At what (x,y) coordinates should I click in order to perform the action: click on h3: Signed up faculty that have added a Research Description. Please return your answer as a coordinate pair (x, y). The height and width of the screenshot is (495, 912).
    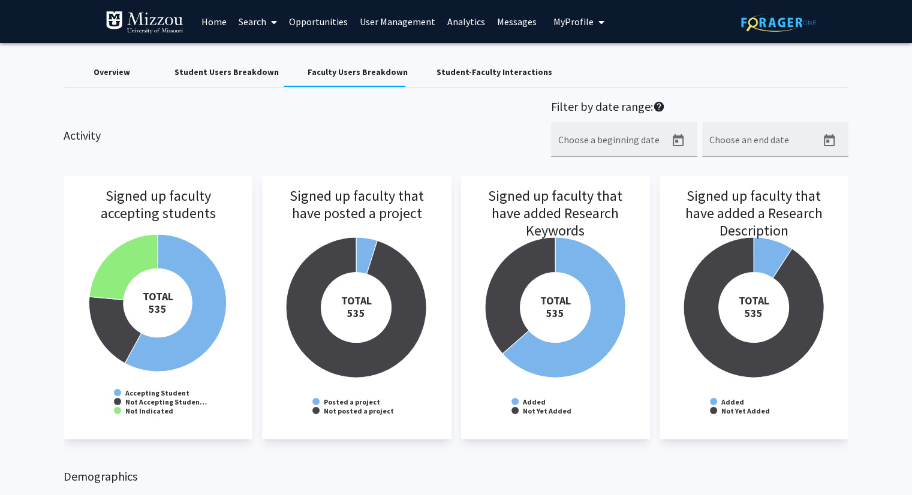
    Looking at the image, I should click on (753, 221).